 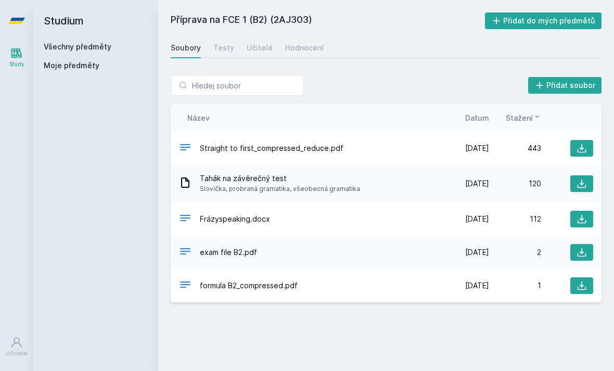 What do you see at coordinates (280, 178) in the screenshot?
I see `span: Tahák na závěrečný test` at bounding box center [280, 178].